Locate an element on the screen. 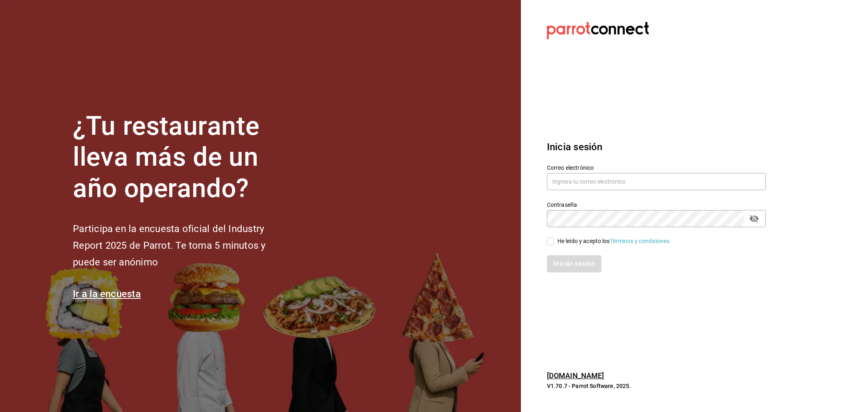 Image resolution: width=868 pixels, height=412 pixels. h3: Inicia sesión is located at coordinates (656, 147).